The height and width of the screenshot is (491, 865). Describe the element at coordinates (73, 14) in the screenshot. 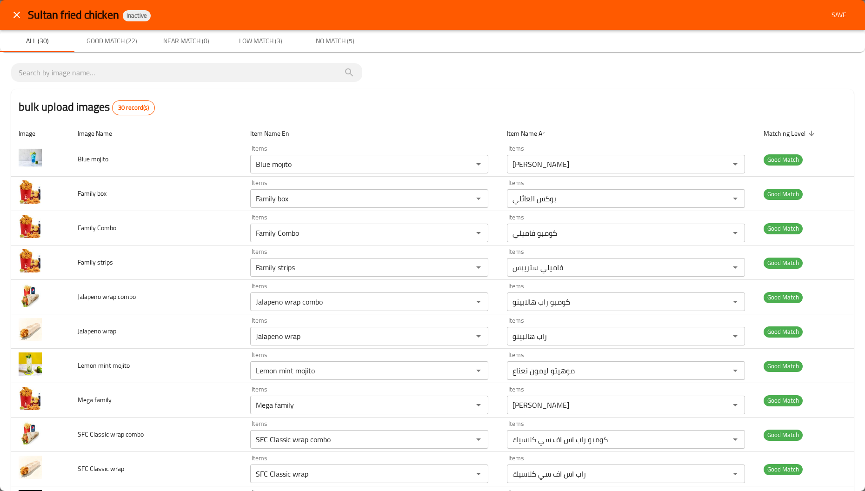

I see `span: Sultan fried chicken` at that location.